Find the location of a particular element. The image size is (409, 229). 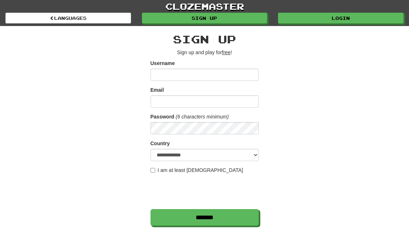

h2: Sign up is located at coordinates (205, 39).